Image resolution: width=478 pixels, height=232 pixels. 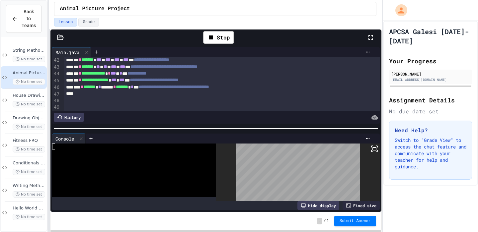 What do you see at coordinates (327, 221) in the screenshot?
I see `span: 1` at bounding box center [327, 221].